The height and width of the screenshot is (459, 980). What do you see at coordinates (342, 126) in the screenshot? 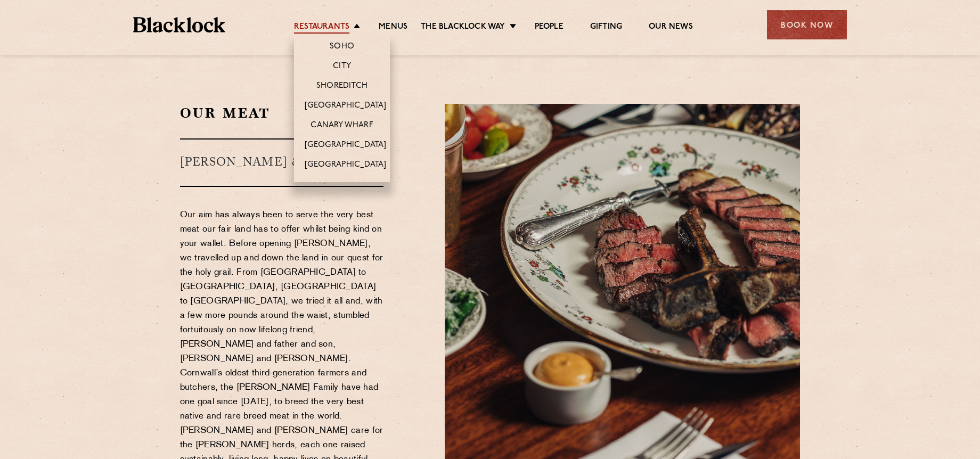
I see `a: Canary Wharf` at bounding box center [342, 126].